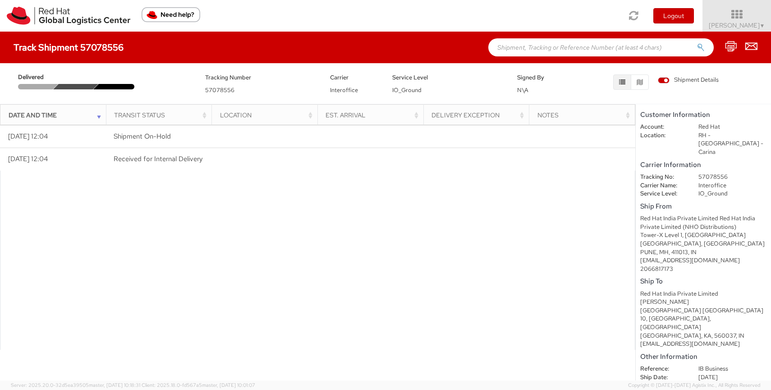  What do you see at coordinates (354, 78) in the screenshot?
I see `h5: Carrier` at bounding box center [354, 78].